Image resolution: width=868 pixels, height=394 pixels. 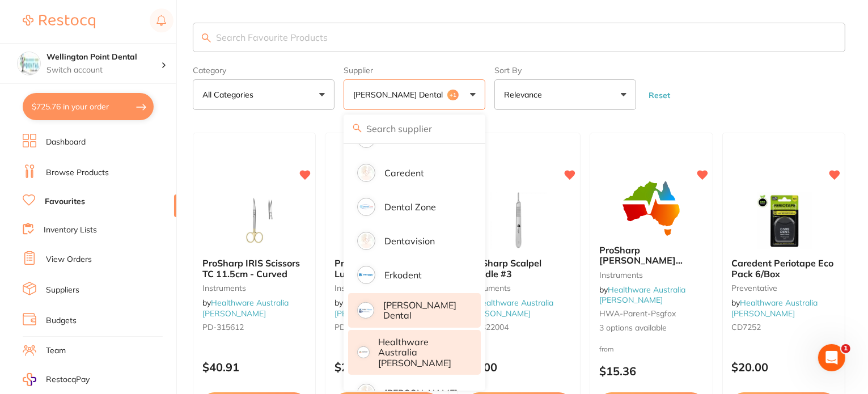 What do you see at coordinates (30, 379) in the screenshot?
I see `img: RestocqPay` at bounding box center [30, 379].